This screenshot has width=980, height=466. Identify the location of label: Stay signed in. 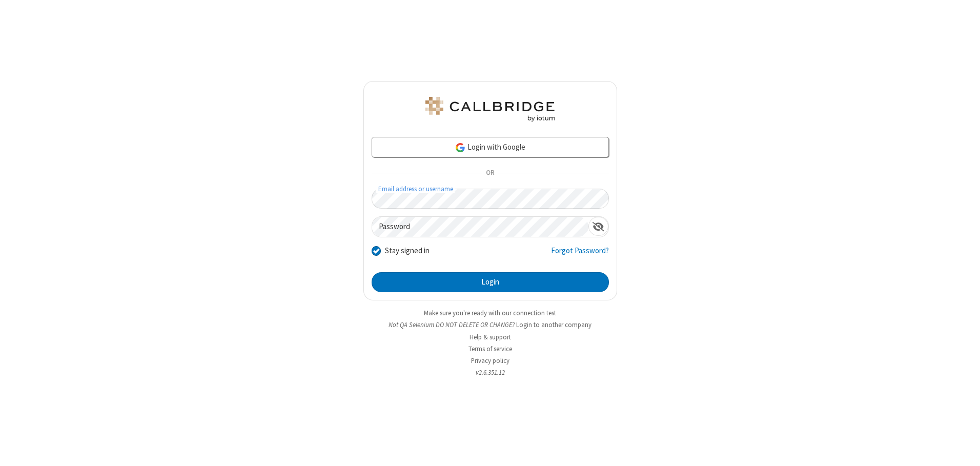
(407, 251).